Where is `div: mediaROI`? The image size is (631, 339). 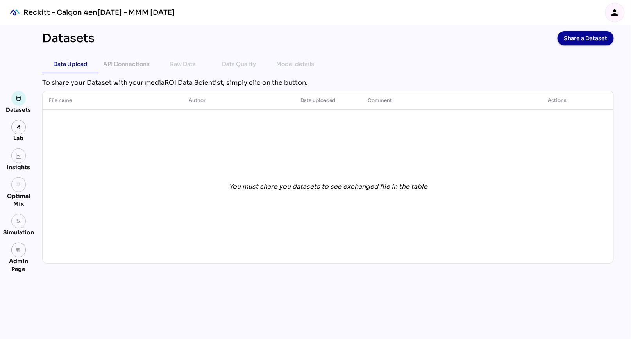
div: mediaROI is located at coordinates (15, 13).